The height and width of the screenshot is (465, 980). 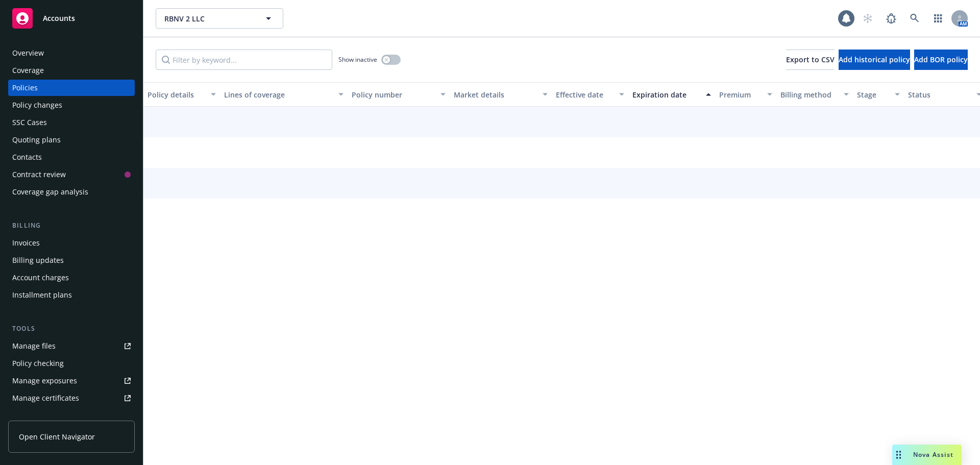 I want to click on a: Overview, so click(x=72, y=53).